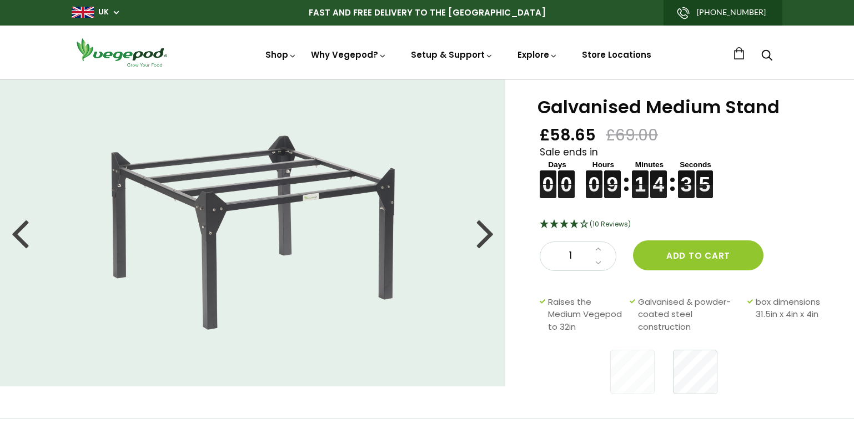 The height and width of the screenshot is (423, 854). Describe the element at coordinates (705, 177) in the screenshot. I see `figure: 5` at that location.